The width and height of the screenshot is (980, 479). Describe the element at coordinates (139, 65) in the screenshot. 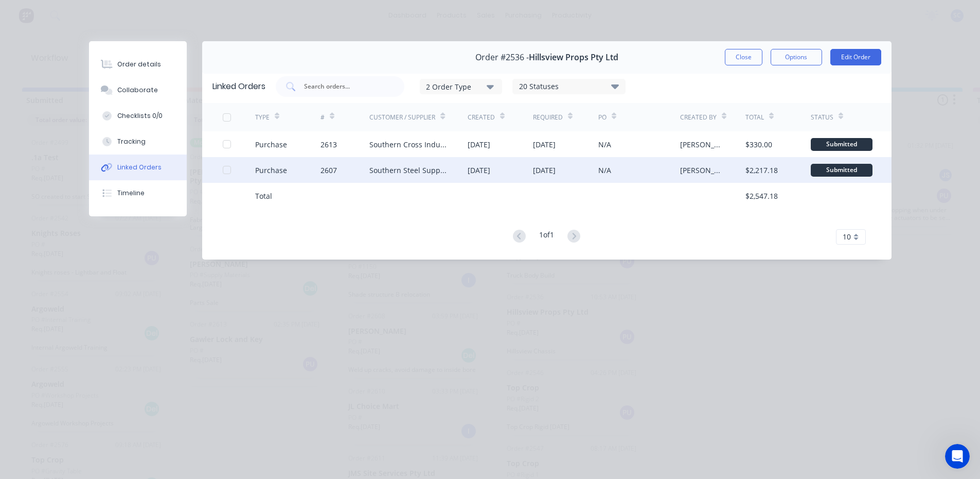

I see `div: Order details` at that location.